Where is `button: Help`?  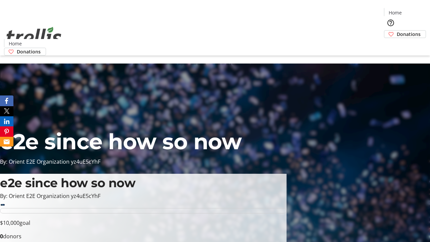
button: Help is located at coordinates (390, 23).